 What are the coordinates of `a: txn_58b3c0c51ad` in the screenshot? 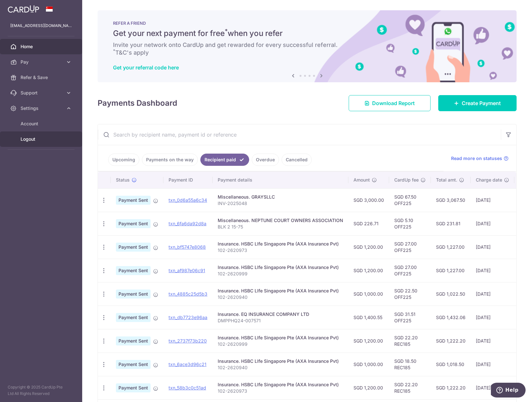 It's located at (187, 388).